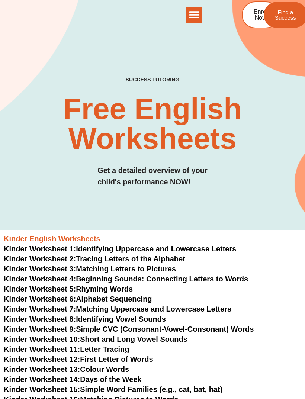 The width and height of the screenshot is (305, 399). Describe the element at coordinates (42, 370) in the screenshot. I see `span: Kinder Worksheet 13:` at that location.